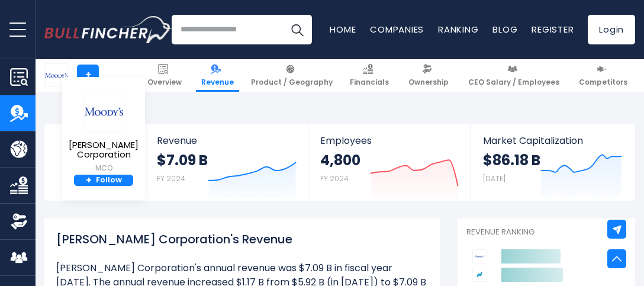  What do you see at coordinates (342, 29) in the screenshot?
I see `a: Home` at bounding box center [342, 29].